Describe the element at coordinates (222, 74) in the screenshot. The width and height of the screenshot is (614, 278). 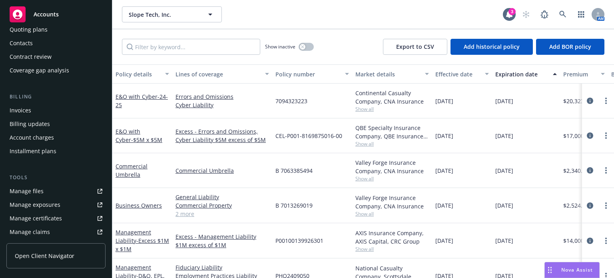
I see `button: Lines of coverage` at that location.